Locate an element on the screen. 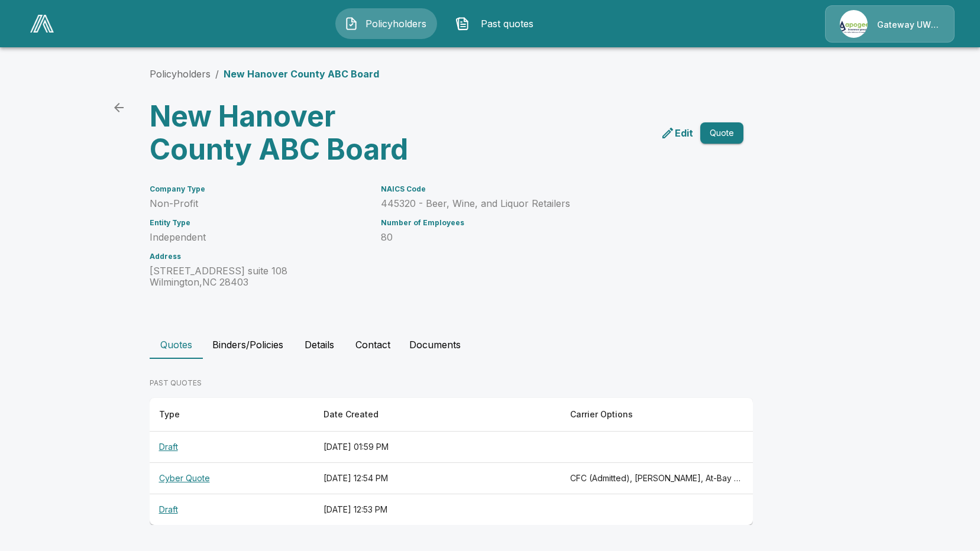  a: Policyholders is located at coordinates (180, 74).